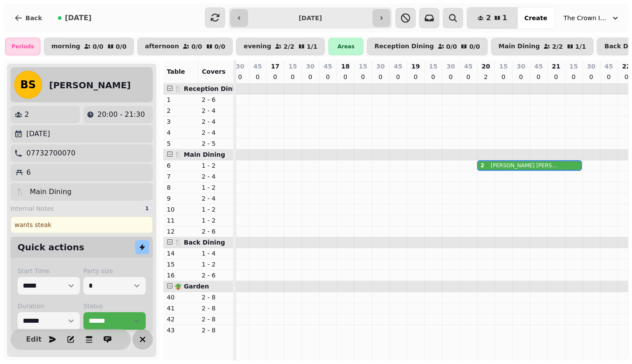 The image size is (632, 364). Describe the element at coordinates (181, 187) in the screenshot. I see `p: 8` at that location.